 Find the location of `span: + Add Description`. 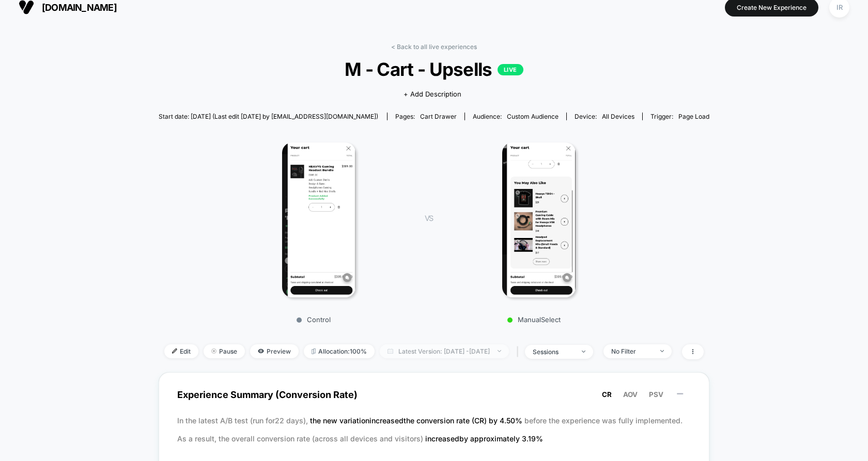

span: + Add Description is located at coordinates (432, 95).